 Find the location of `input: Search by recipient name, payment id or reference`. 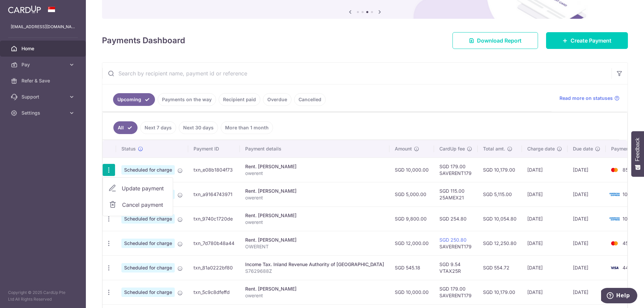

input: Search by recipient name, payment id or reference is located at coordinates (357, 74).